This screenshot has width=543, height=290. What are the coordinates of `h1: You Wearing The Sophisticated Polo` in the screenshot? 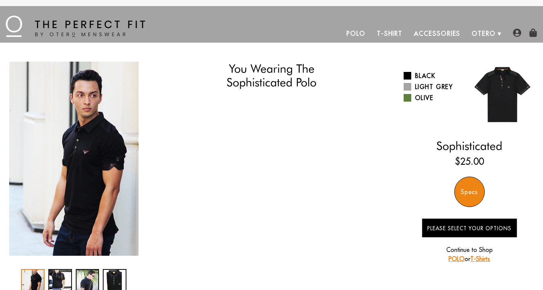 It's located at (271, 75).